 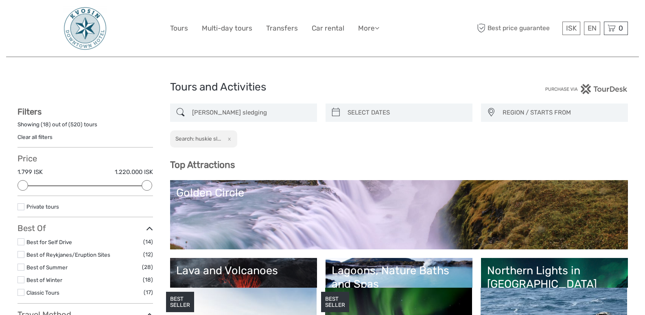 I want to click on a: Best of Reykjanes/Eruption Sites, so click(x=68, y=254).